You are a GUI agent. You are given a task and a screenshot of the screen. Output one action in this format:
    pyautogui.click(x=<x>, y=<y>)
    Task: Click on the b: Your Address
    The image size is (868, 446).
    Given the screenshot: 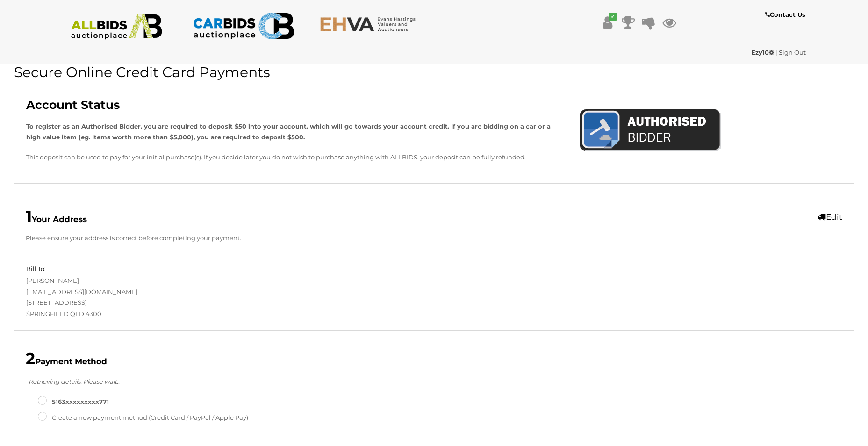 What is the action you would take?
    pyautogui.click(x=56, y=220)
    